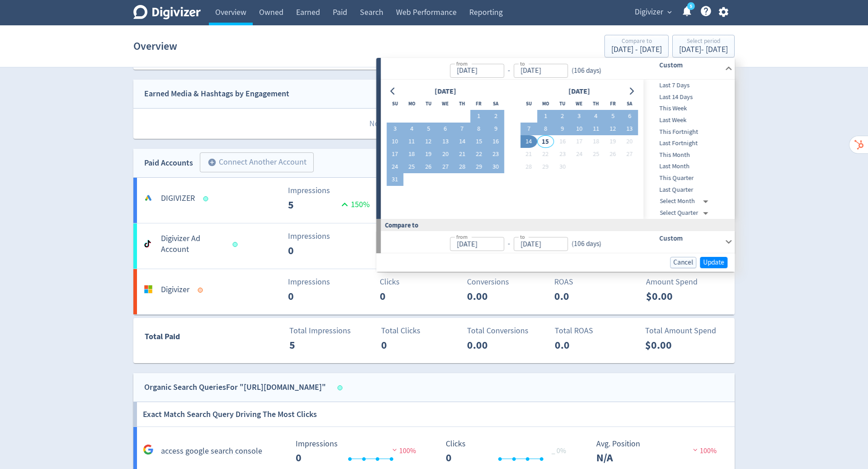  What do you see at coordinates (689, 178) in the screenshot?
I see `span: This Quarter` at bounding box center [689, 178].